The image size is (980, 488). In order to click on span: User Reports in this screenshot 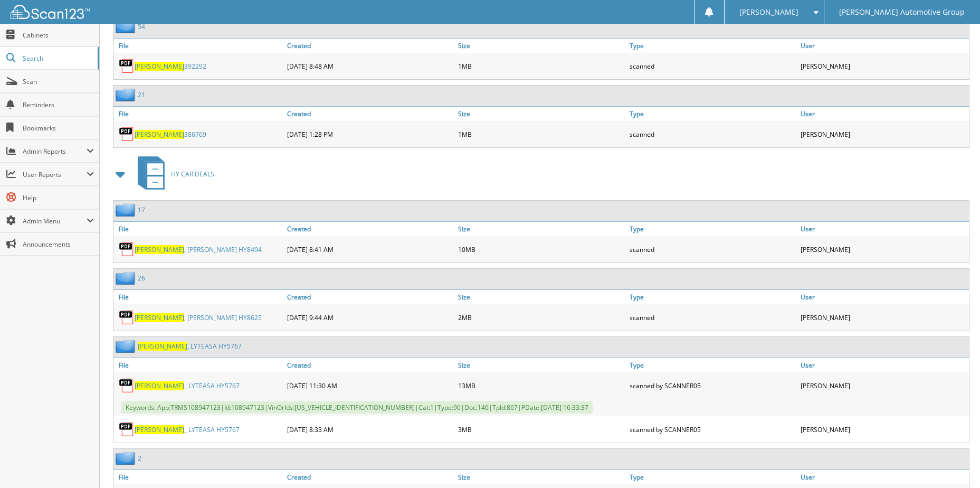, I will do `click(54, 174)`.